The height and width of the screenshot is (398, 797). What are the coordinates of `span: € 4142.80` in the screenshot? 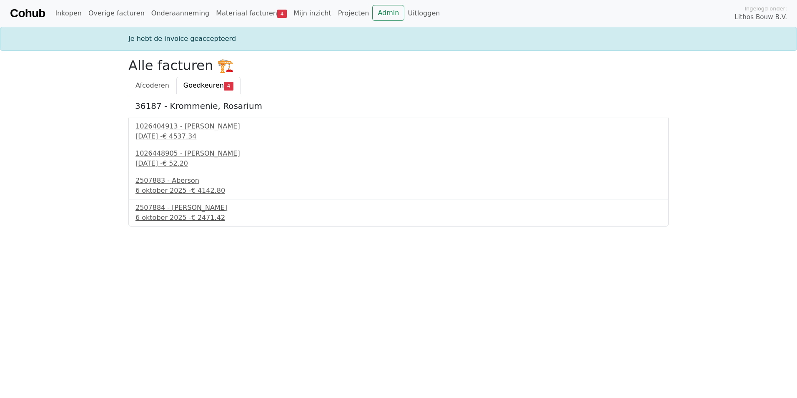 It's located at (208, 190).